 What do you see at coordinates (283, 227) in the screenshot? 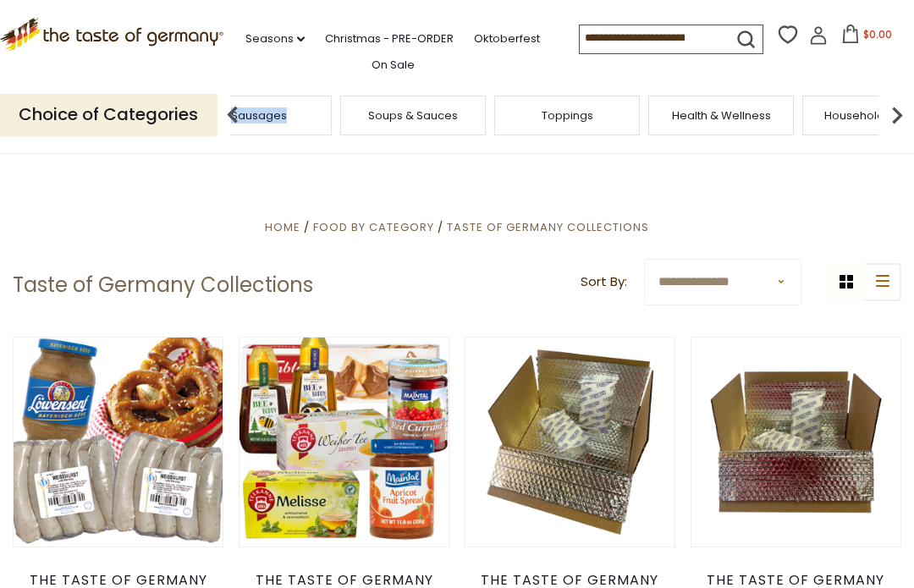
I see `span: Home` at bounding box center [283, 227].